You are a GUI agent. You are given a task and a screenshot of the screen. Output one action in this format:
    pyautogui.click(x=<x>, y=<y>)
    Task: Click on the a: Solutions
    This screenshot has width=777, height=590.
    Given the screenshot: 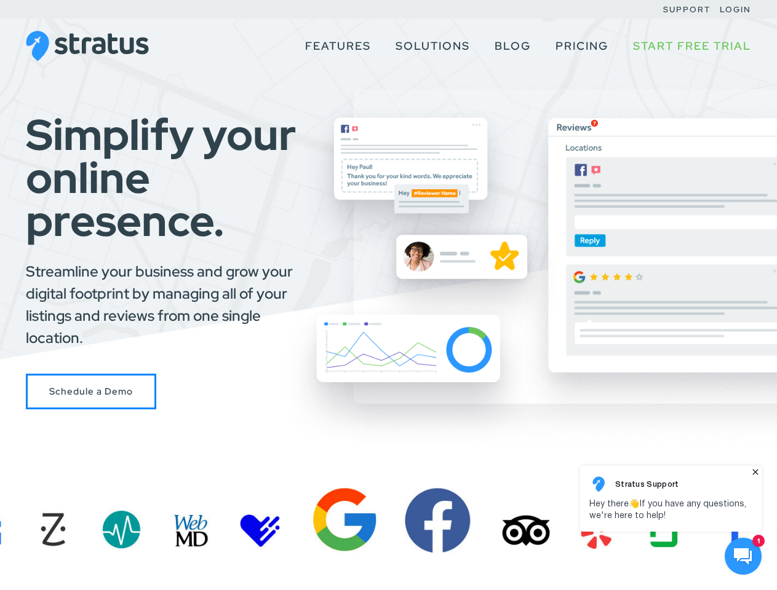 What is the action you would take?
    pyautogui.click(x=432, y=46)
    